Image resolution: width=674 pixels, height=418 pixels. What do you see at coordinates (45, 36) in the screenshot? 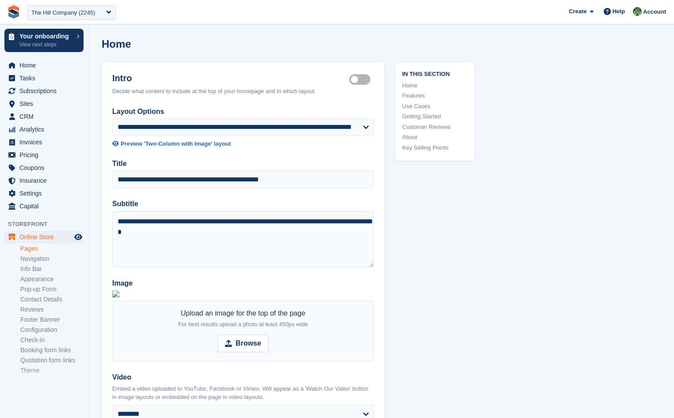
I see `p: Your onboarding` at bounding box center [45, 36].